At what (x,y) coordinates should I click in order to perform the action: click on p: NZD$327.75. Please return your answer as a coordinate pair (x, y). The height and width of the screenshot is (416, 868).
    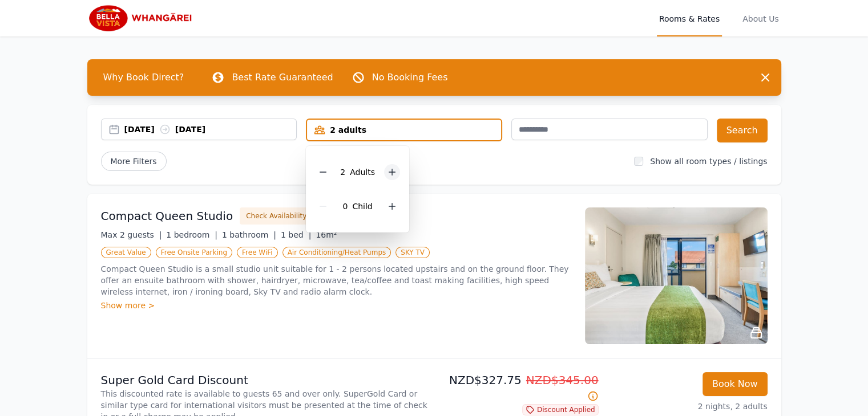
    Looking at the image, I should click on (519, 388).